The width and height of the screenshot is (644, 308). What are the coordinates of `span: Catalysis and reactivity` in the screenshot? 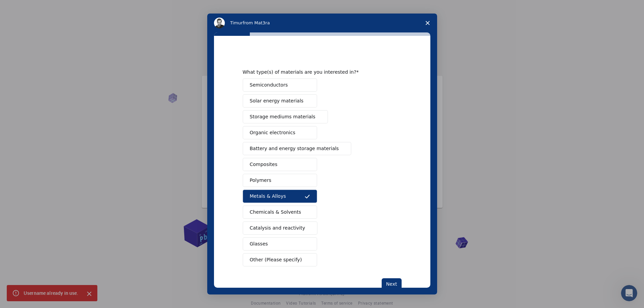 It's located at (277, 228).